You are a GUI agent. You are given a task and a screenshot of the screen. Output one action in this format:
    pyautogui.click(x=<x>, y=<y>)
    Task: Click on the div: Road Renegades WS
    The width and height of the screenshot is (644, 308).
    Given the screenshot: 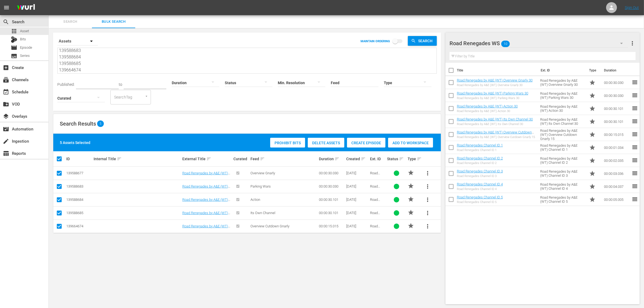 What is the action you would take?
    pyautogui.click(x=539, y=44)
    